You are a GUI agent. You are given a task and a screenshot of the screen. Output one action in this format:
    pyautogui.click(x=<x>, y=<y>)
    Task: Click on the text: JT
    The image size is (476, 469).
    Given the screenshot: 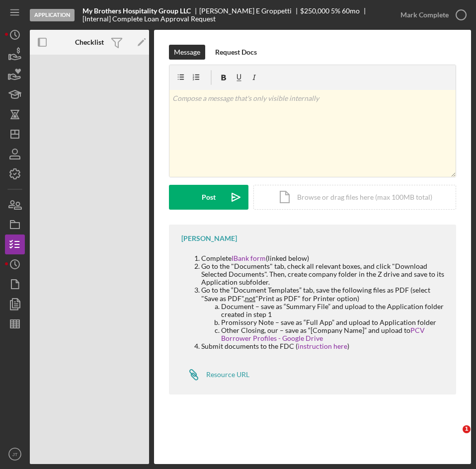 What is the action you would take?
    pyautogui.click(x=15, y=454)
    